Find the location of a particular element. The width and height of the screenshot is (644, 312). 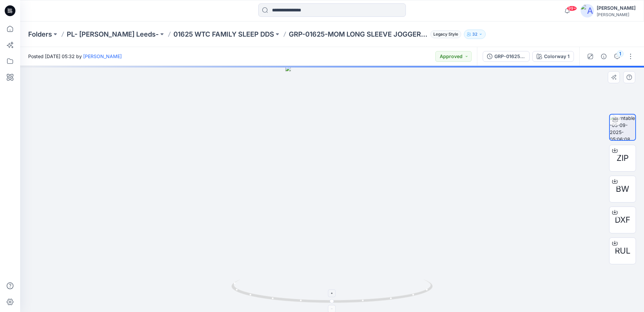

span: Legacy Style is located at coordinates (446, 35).